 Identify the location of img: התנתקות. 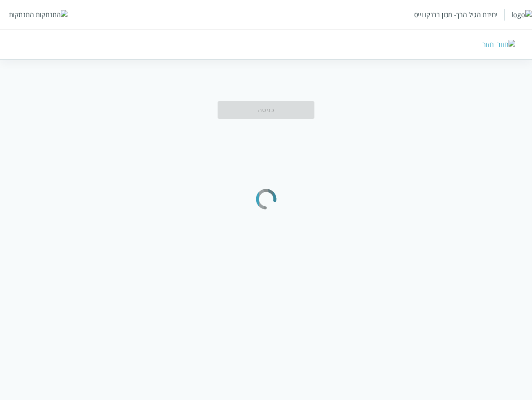
(51, 15).